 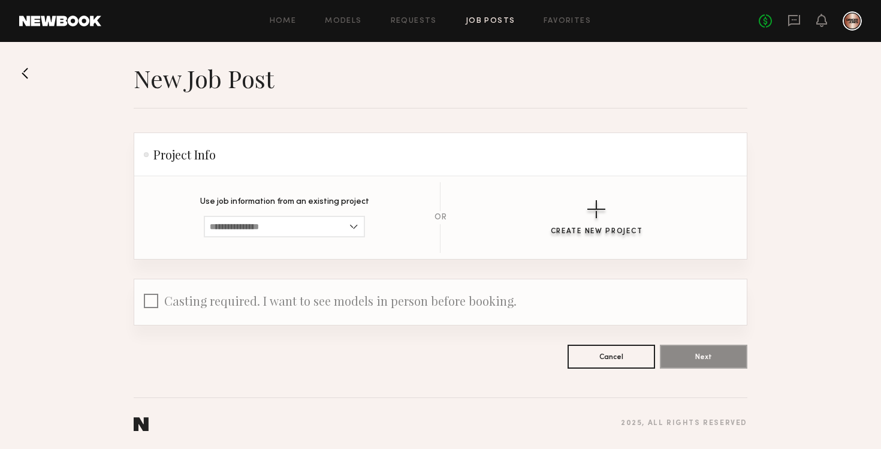 I want to click on button: Next, so click(x=704, y=357).